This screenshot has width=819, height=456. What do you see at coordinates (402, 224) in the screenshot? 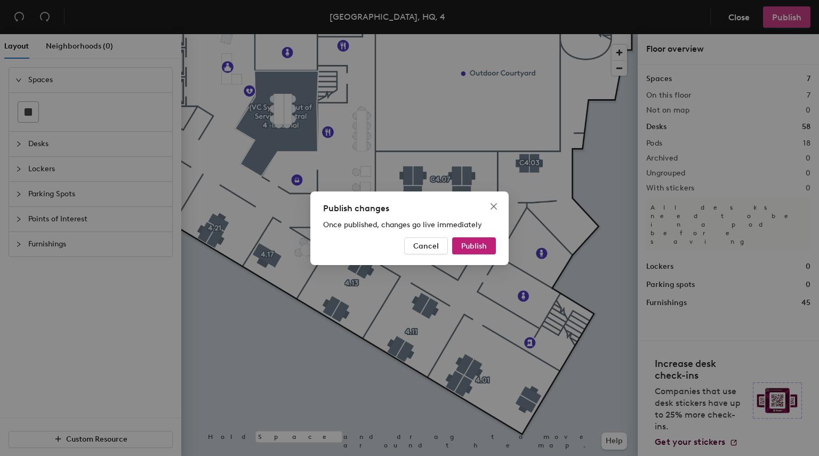
I see `span: Once published, changes go live immediately` at bounding box center [402, 224].